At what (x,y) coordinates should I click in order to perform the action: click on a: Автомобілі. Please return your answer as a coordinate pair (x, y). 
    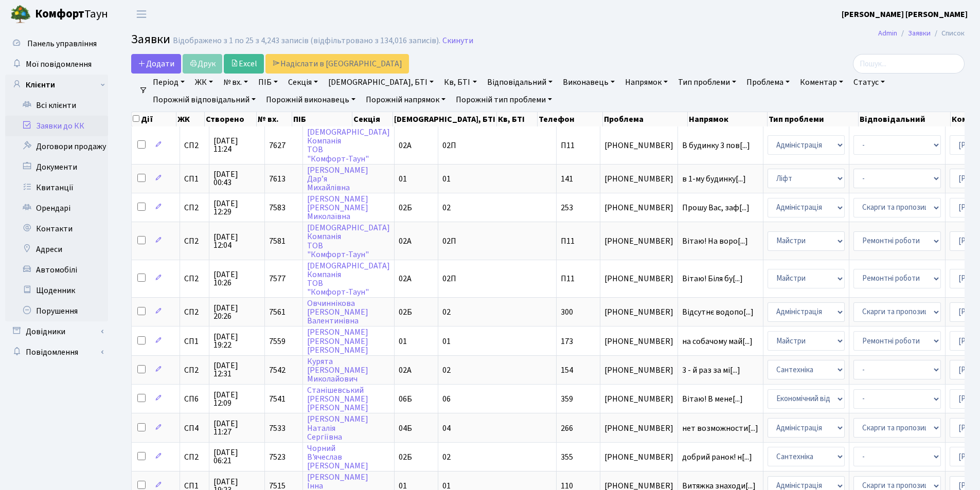
    Looking at the image, I should click on (56, 269).